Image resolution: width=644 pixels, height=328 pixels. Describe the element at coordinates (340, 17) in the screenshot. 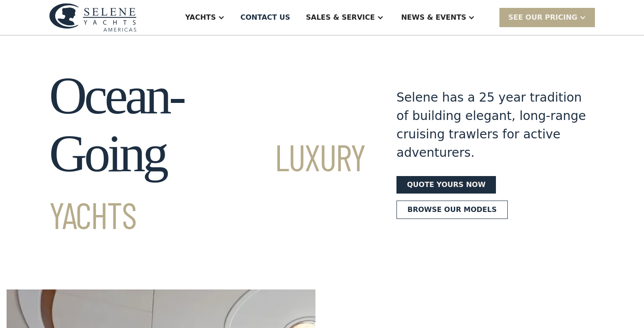

I see `div: Sales & Service` at that location.